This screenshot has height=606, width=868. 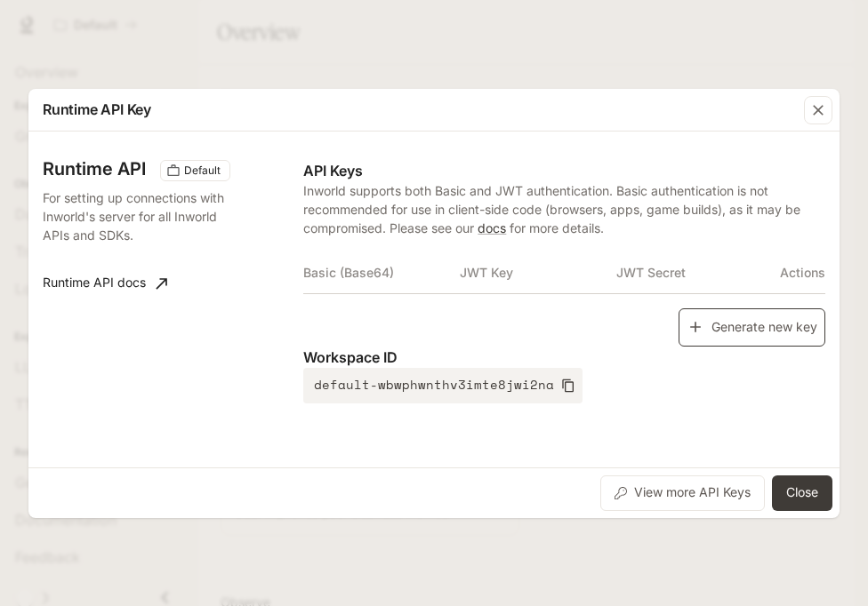 I want to click on div: These keys will apply to your current workspace only, so click(x=195, y=170).